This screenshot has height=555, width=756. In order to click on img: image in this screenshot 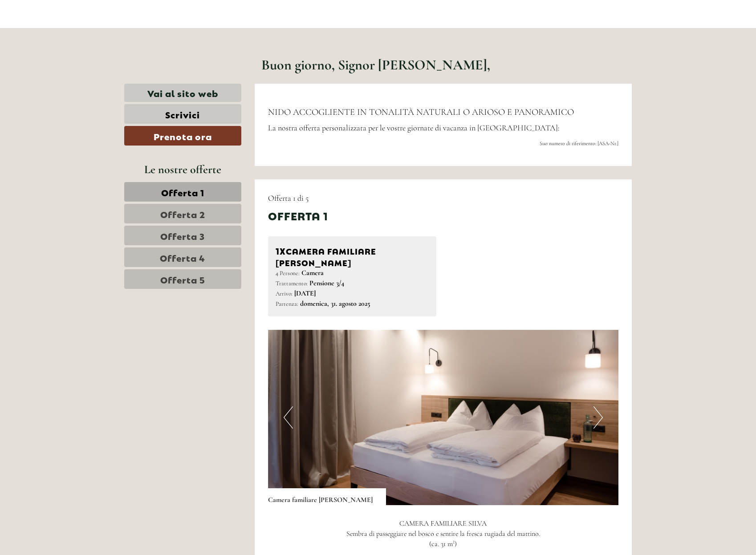, I will do `click(443, 417)`.